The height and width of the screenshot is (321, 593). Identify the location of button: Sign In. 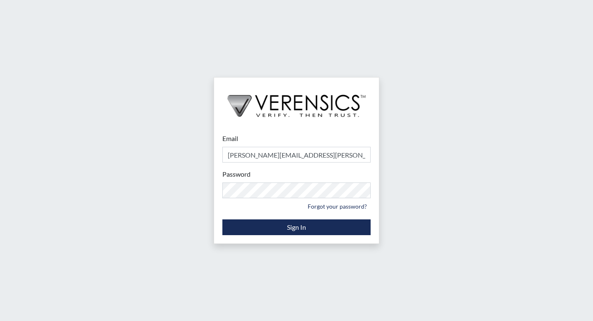
(297, 227).